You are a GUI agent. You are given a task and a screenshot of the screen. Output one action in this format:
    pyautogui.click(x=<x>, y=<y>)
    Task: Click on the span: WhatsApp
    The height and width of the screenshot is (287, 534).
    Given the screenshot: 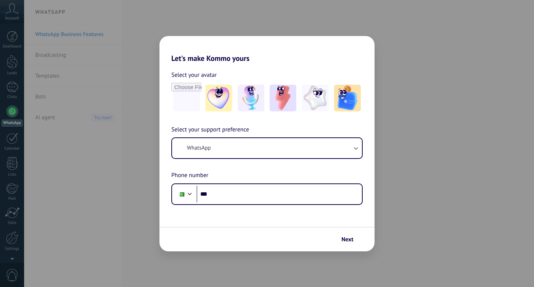 What is the action you would take?
    pyautogui.click(x=199, y=148)
    